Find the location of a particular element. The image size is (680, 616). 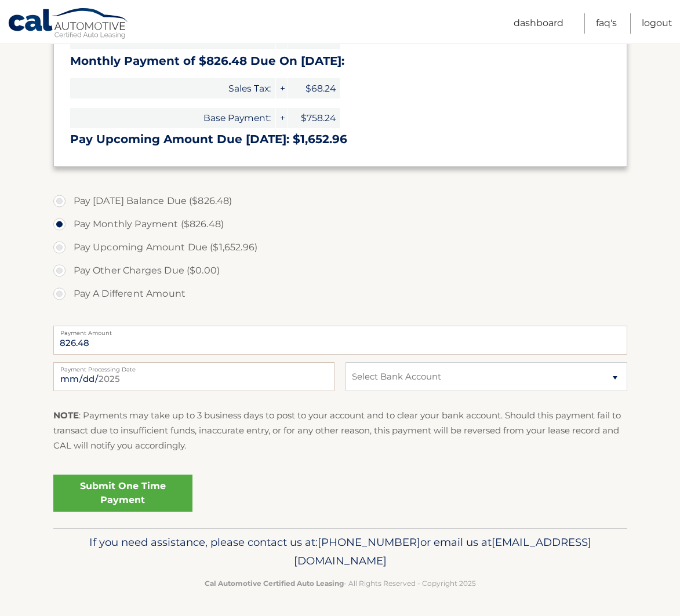

span: $68.24 is located at coordinates (314, 88).